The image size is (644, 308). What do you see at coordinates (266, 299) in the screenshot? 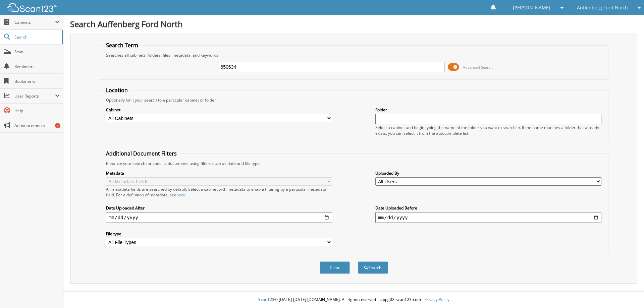
I see `span: Scan123` at bounding box center [266, 299].